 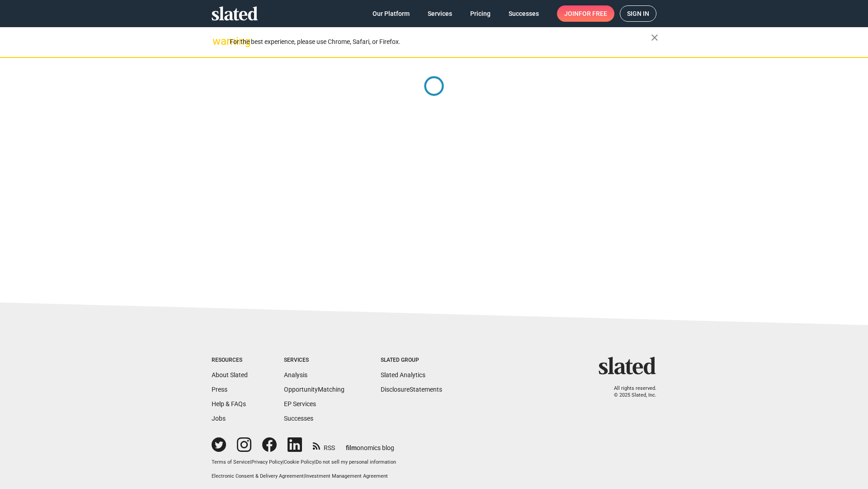 What do you see at coordinates (586, 13) in the screenshot?
I see `a: Joinfor free` at bounding box center [586, 13].